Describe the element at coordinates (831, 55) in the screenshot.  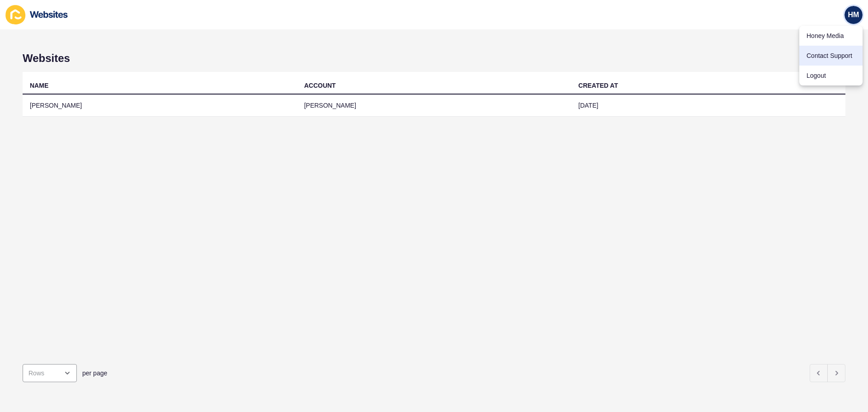
I see `a: Contact Support` at that location.